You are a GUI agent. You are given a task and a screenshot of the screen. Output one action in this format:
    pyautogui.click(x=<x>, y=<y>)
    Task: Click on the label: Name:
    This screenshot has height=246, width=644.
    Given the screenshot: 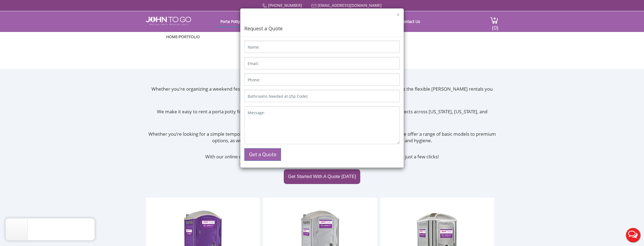 What is the action you would take?
    pyautogui.click(x=254, y=47)
    